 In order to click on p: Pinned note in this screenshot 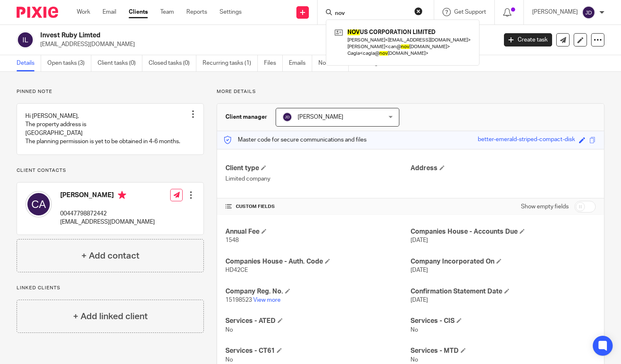, I will do `click(110, 91)`.